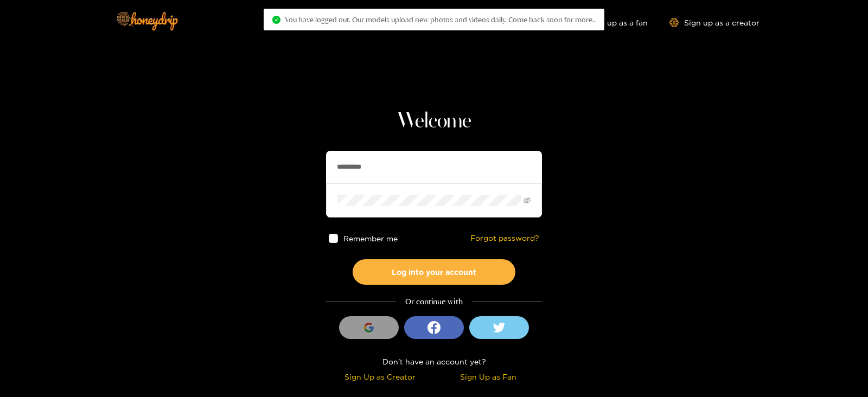  What do you see at coordinates (488, 376) in the screenshot?
I see `div: Sign Up as Fan` at bounding box center [488, 376].